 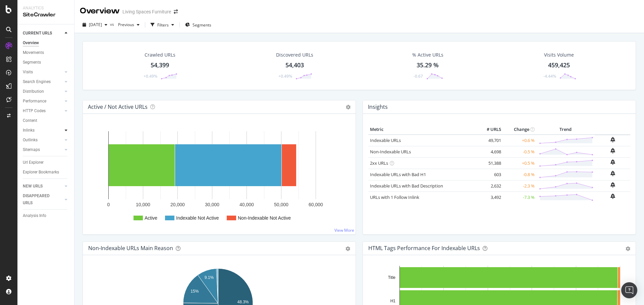 I want to click on div: NEW URLS, so click(x=33, y=186).